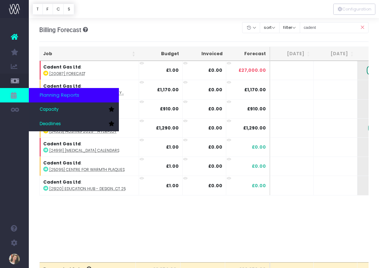 The image size is (379, 268). What do you see at coordinates (14, 259) in the screenshot?
I see `img: images/default_profile_image.png` at bounding box center [14, 259].